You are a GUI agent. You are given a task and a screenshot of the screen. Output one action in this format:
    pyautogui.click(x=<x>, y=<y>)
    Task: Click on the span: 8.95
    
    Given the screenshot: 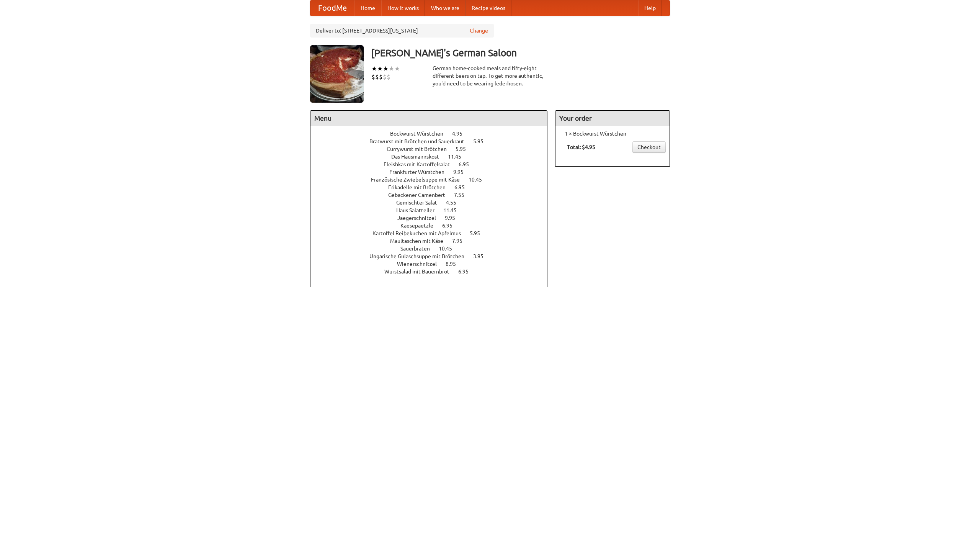 What is the action you would take?
    pyautogui.click(x=454, y=264)
    